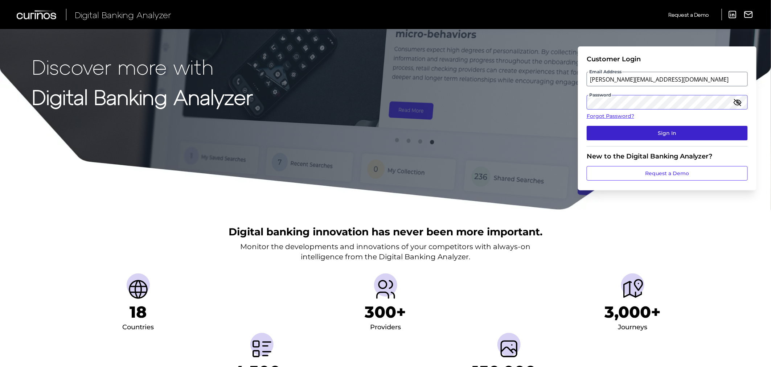 The height and width of the screenshot is (367, 771). What do you see at coordinates (386, 290) in the screenshot?
I see `img: Providers` at bounding box center [386, 290].